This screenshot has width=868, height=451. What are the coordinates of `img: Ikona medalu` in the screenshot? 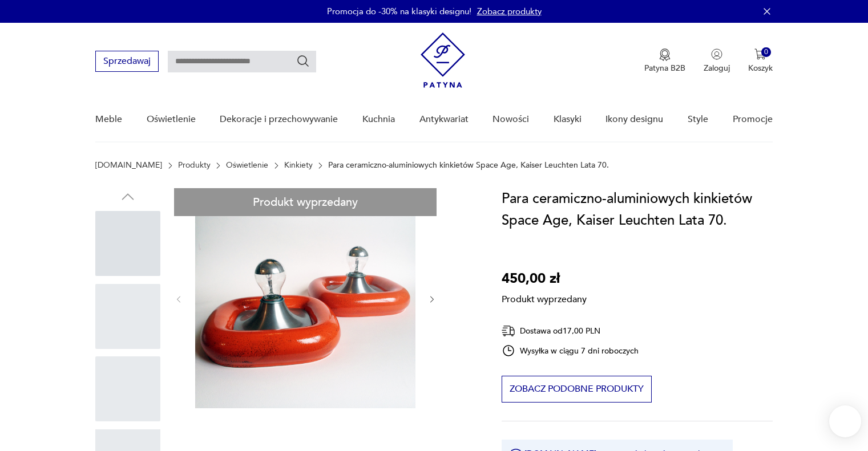 It's located at (665, 55).